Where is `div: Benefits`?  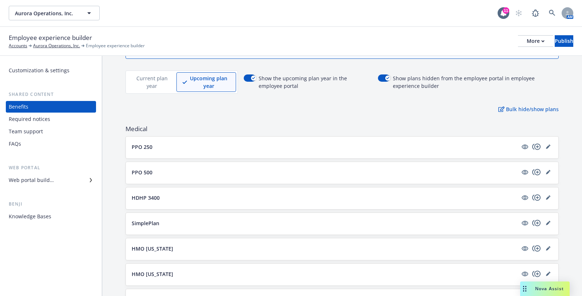
div: Benefits is located at coordinates (19, 107).